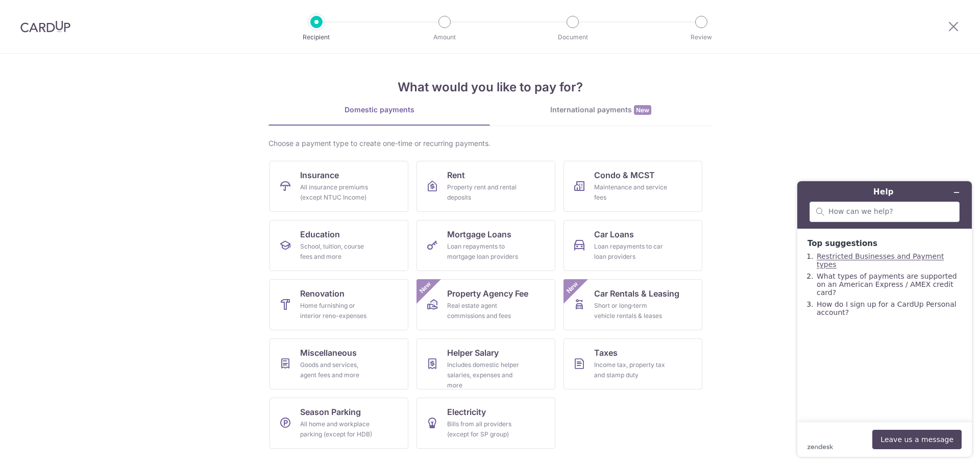 This screenshot has width=980, height=465. I want to click on span: Insurance, so click(319, 175).